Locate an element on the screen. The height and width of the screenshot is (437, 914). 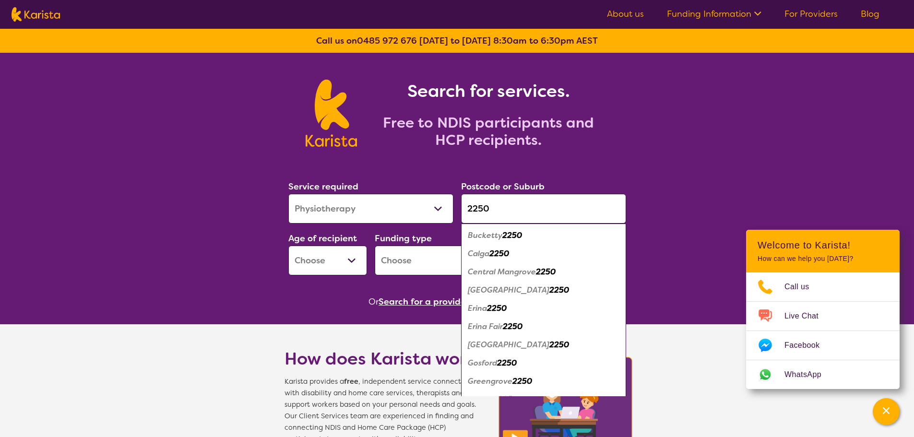
label: Funding type is located at coordinates (403, 239).